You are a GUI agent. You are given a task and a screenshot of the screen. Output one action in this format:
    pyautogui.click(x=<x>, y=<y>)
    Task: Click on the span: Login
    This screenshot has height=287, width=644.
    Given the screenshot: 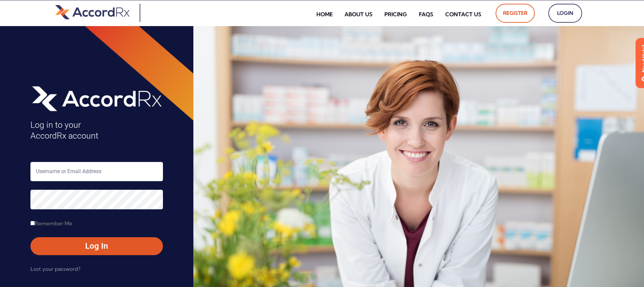 What is the action you would take?
    pyautogui.click(x=565, y=13)
    